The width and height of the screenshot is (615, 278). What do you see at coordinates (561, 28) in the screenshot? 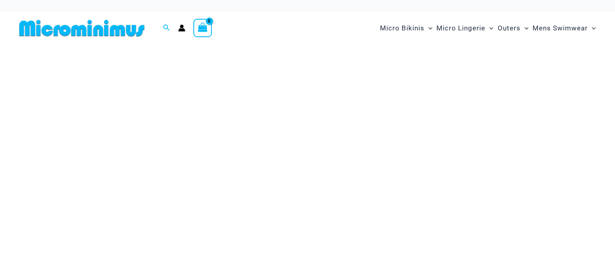
I see `span: Mens Swimwear` at bounding box center [561, 28].